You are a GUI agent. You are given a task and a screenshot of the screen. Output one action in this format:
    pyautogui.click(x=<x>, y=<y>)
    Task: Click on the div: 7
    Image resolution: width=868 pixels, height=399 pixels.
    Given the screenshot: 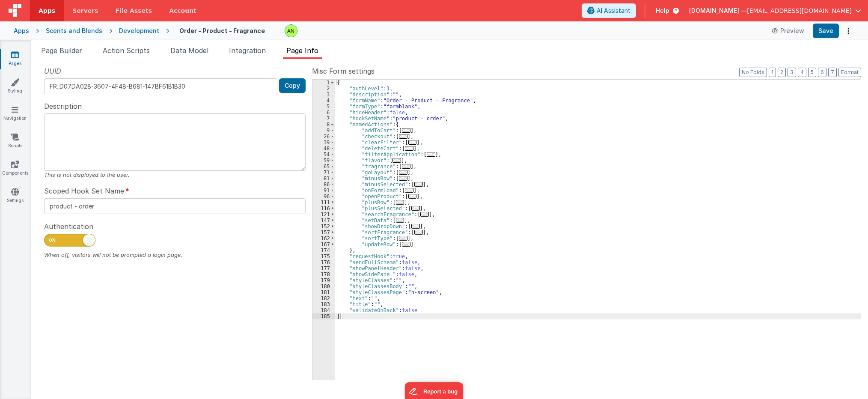 What is the action you would take?
    pyautogui.click(x=324, y=119)
    